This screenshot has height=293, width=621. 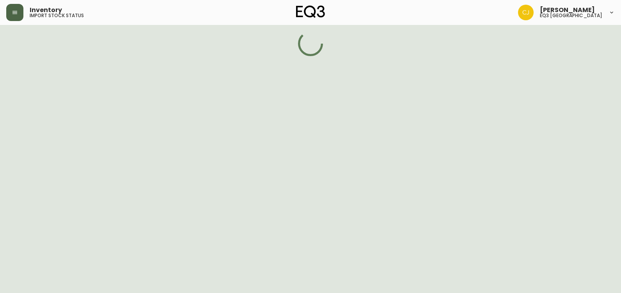 I want to click on h5: import stock status, so click(x=57, y=16).